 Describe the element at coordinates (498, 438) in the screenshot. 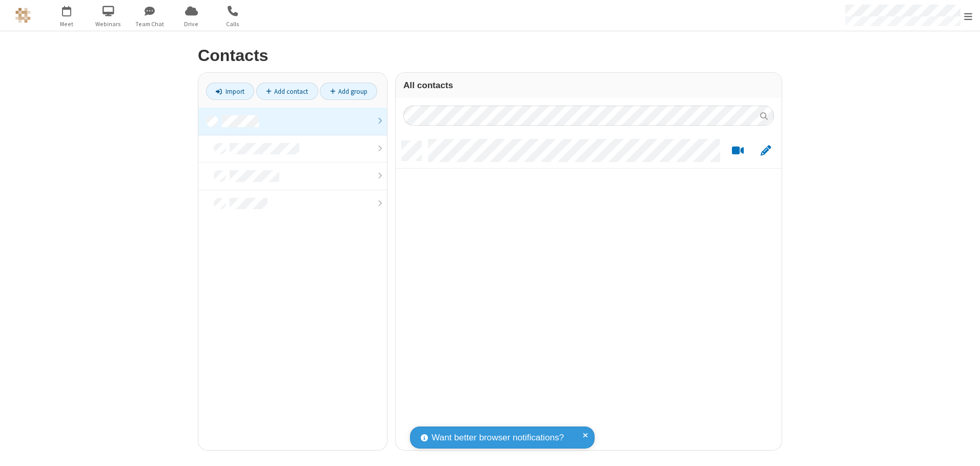

I see `span: Want better browser notifications?` at that location.